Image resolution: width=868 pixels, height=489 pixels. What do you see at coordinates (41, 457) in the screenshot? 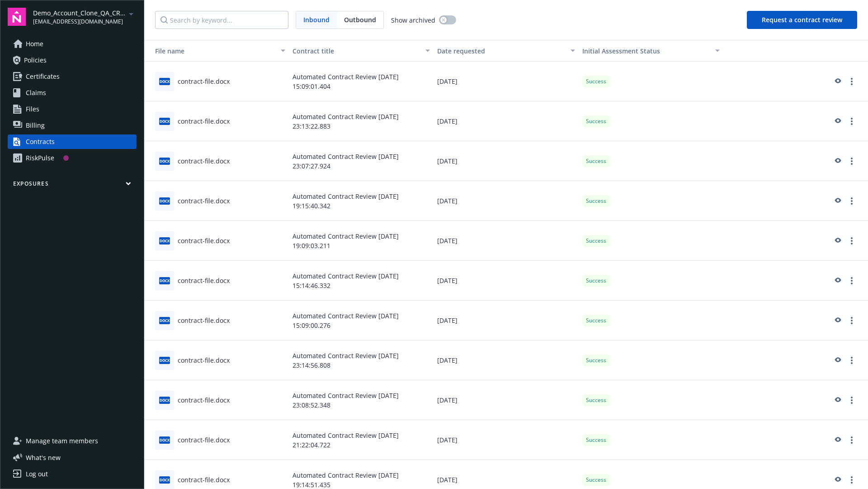
I see `button: What's new` at bounding box center [41, 457].